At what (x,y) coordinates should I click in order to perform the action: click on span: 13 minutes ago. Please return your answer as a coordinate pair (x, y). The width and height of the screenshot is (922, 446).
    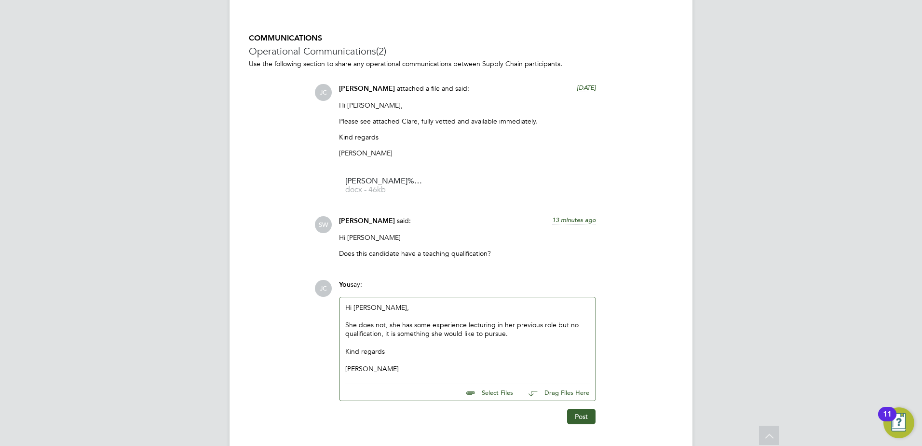
    Looking at the image, I should click on (574, 219).